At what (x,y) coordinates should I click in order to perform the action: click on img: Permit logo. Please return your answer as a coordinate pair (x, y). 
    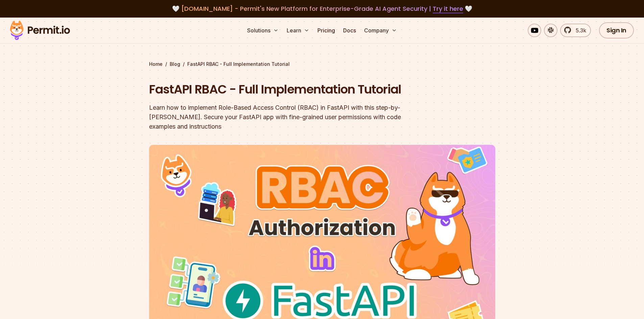
    Looking at the image, I should click on (40, 30).